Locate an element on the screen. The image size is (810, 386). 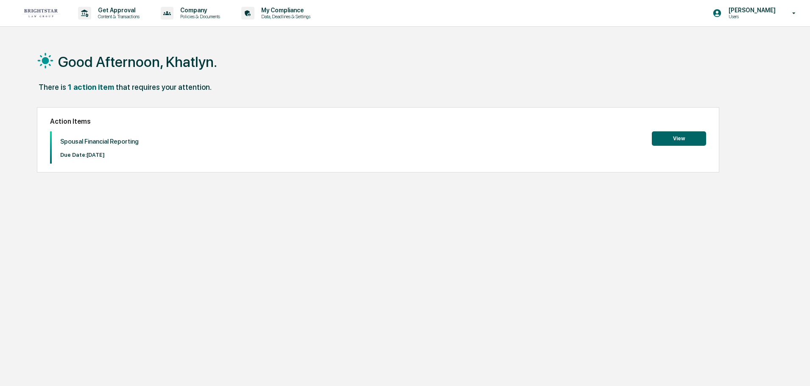
div: that requires your attention. is located at coordinates (164, 87).